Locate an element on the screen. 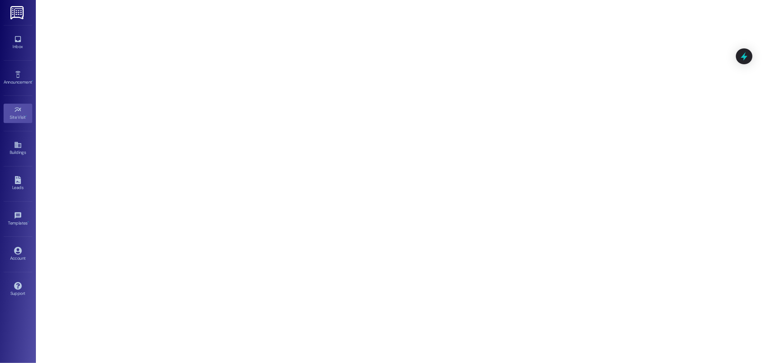  a: Support is located at coordinates (18, 289).